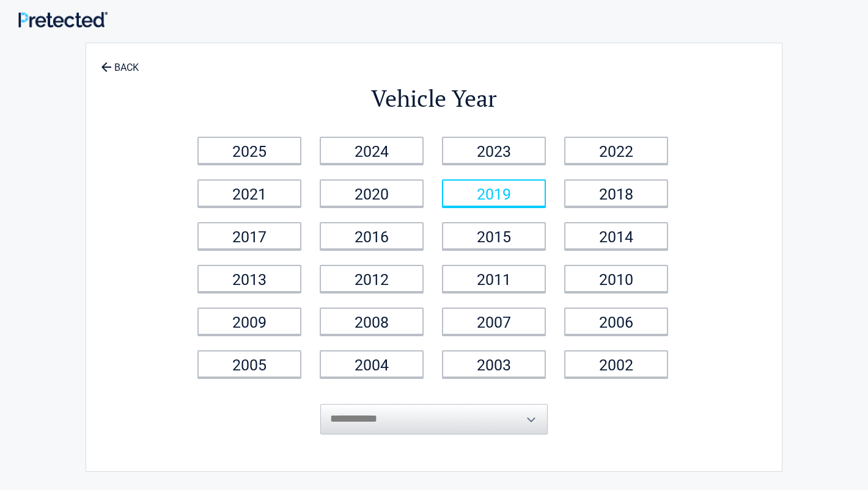  Describe the element at coordinates (494, 321) in the screenshot. I see `a: 2007` at that location.